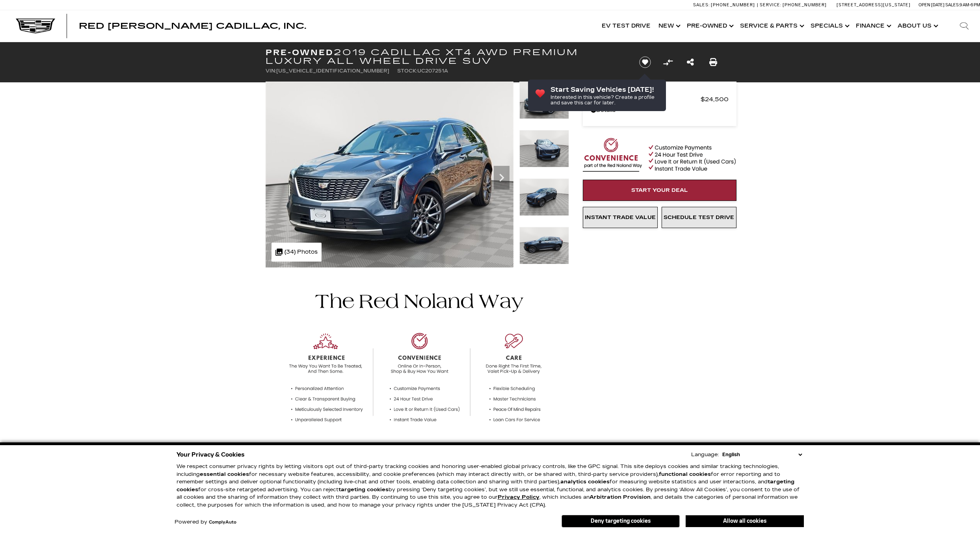 This screenshot has height=533, width=980. What do you see at coordinates (771, 26) in the screenshot?
I see `a: Service & Parts` at bounding box center [771, 26].